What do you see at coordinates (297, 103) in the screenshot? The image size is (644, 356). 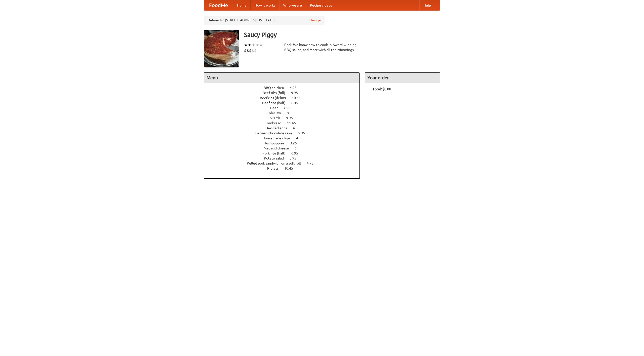 I see `span: 6.45` at bounding box center [297, 103].